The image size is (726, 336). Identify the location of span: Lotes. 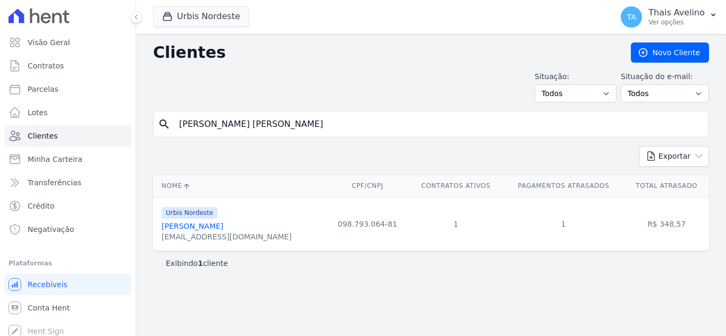
(38, 113).